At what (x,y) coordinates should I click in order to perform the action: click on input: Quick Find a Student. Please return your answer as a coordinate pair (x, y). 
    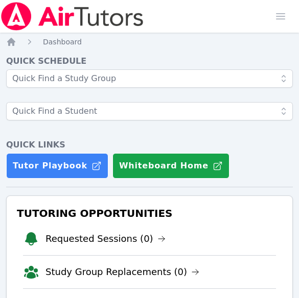
    Looking at the image, I should click on (149, 111).